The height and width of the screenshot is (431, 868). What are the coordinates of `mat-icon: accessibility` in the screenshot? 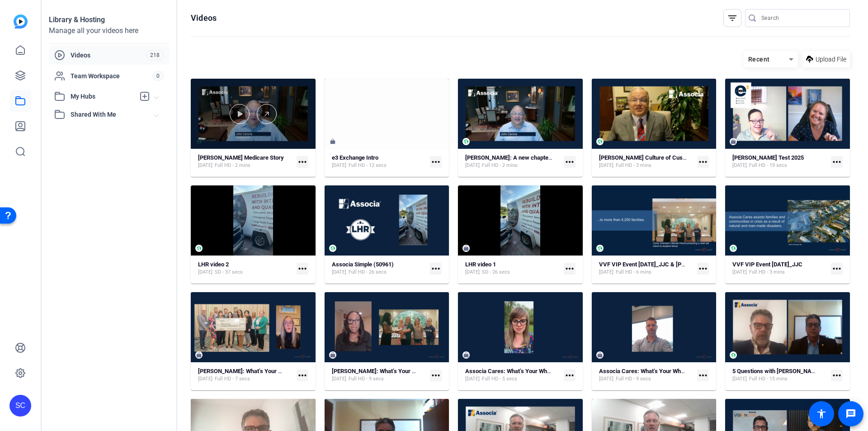 It's located at (821, 414).